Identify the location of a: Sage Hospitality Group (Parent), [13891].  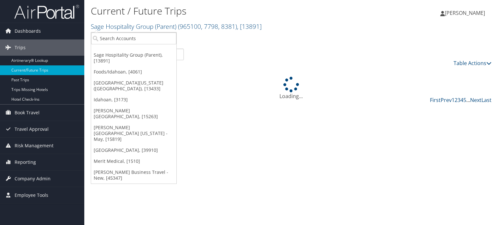
(134, 58).